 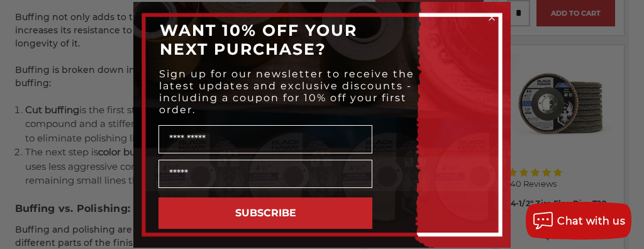 I want to click on span: Chat with us, so click(x=592, y=220).